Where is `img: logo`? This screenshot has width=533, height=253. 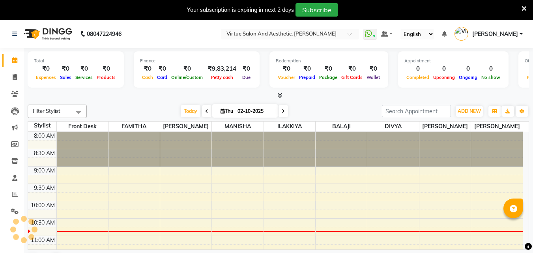
img: logo is located at coordinates (47, 34).